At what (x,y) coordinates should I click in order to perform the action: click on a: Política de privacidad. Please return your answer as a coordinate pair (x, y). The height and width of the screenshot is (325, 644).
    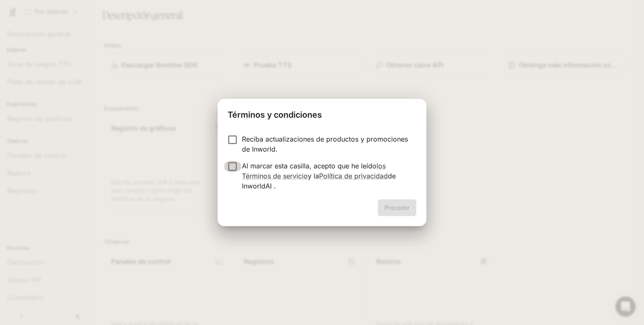
    Looking at the image, I should click on (354, 176).